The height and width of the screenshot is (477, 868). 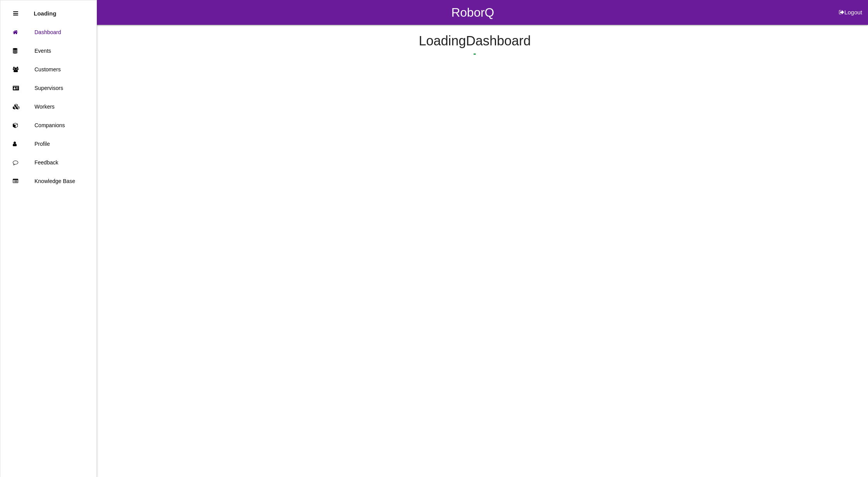 What do you see at coordinates (49, 163) in the screenshot?
I see `a: Feedback` at bounding box center [49, 163].